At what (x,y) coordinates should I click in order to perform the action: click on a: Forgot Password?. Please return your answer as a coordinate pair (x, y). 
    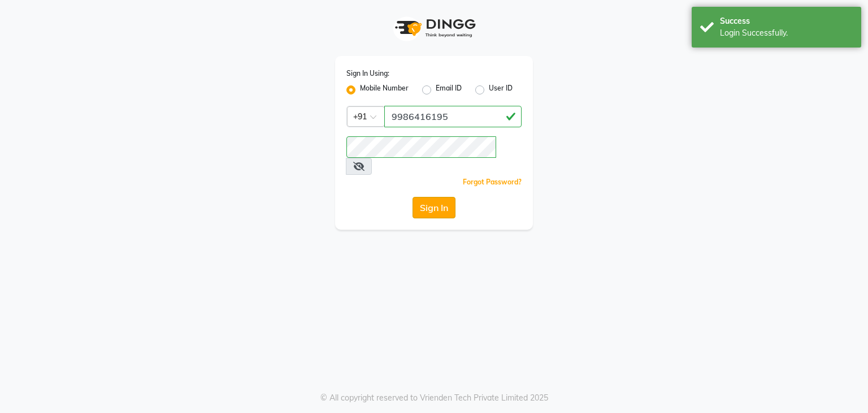
    Looking at the image, I should click on (492, 182).